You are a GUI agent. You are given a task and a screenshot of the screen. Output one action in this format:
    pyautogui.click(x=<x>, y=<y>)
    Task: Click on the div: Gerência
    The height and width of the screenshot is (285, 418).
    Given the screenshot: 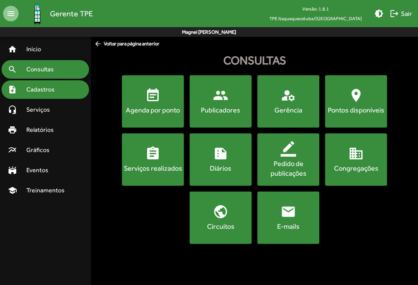 What is the action you would take?
    pyautogui.click(x=289, y=110)
    